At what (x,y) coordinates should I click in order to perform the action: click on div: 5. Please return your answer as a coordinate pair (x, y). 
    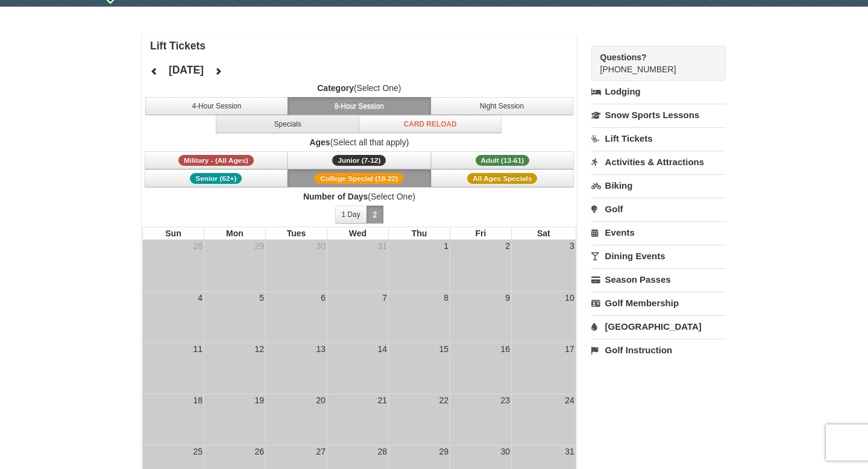
    Looking at the image, I should click on (262, 298).